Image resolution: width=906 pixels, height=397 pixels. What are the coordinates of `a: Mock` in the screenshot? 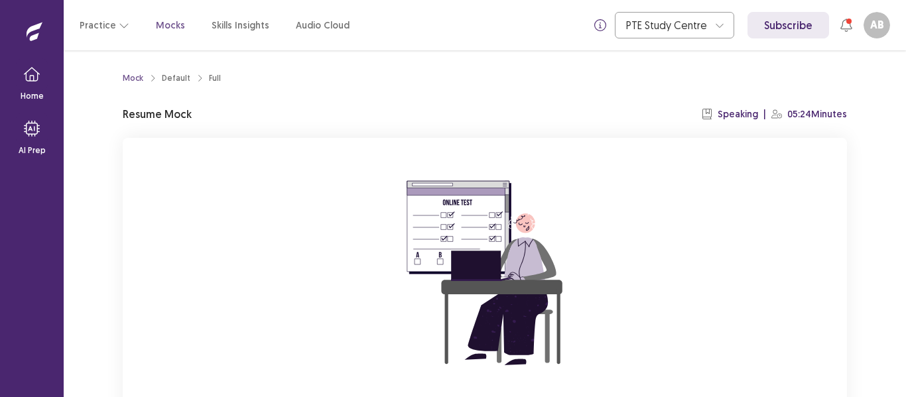 It's located at (133, 78).